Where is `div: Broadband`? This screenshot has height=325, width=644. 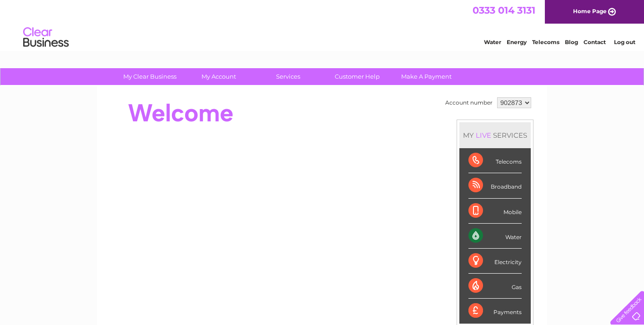
div: Broadband is located at coordinates (495, 185).